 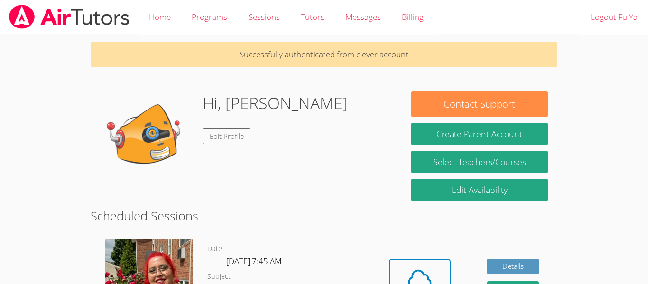 What do you see at coordinates (480, 104) in the screenshot?
I see `button: Contact Support` at bounding box center [480, 104].